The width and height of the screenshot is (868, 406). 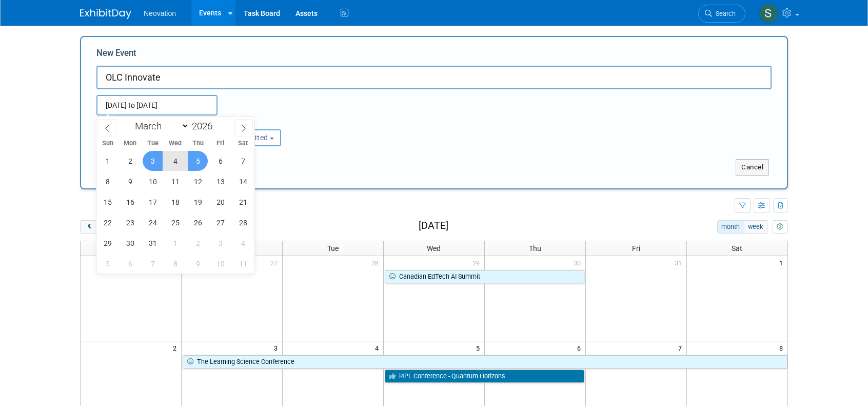 What do you see at coordinates (434, 78) in the screenshot?
I see `input: Name of Trade Show / Conference` at bounding box center [434, 78].